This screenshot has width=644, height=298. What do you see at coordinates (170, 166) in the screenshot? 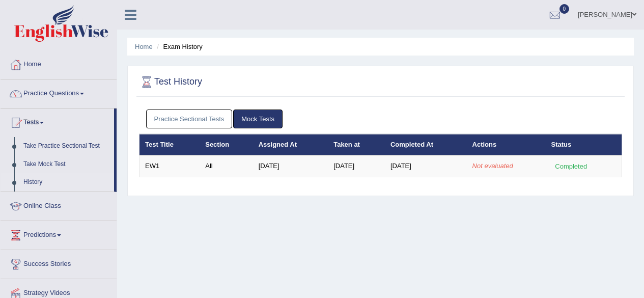
I see `td: EW1` at bounding box center [170, 166].